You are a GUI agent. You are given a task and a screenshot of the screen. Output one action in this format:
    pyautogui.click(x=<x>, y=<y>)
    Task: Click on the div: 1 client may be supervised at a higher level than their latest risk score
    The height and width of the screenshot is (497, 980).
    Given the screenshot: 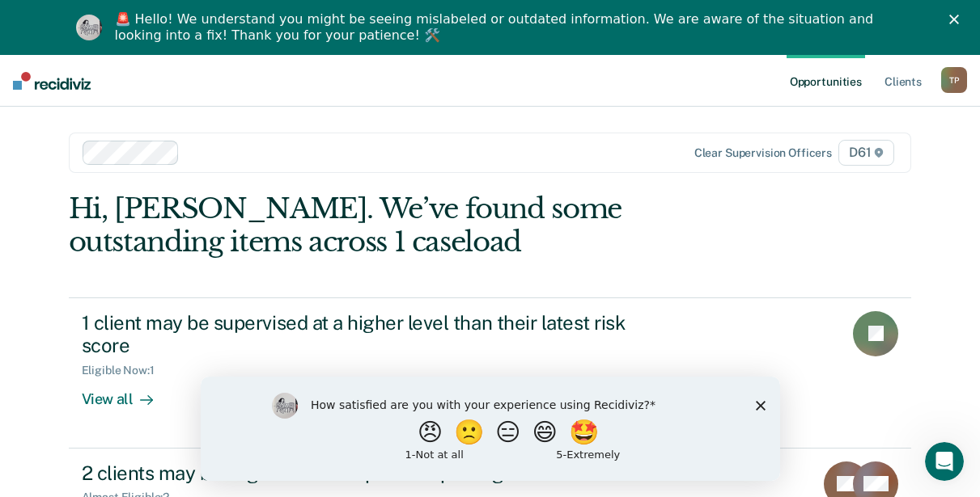 What is the action you would take?
    pyautogui.click(x=366, y=334)
    